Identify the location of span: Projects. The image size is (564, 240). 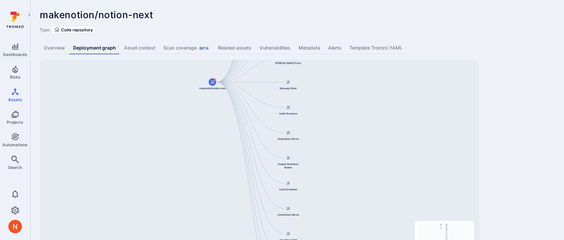
(15, 122).